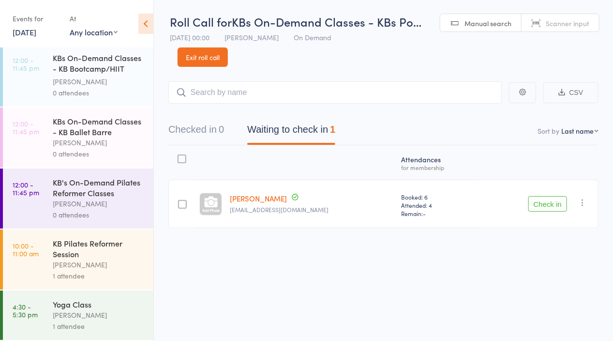 This screenshot has height=341, width=613. I want to click on div: KBs On-Demand Classes - KB Ballet Barre, so click(99, 126).